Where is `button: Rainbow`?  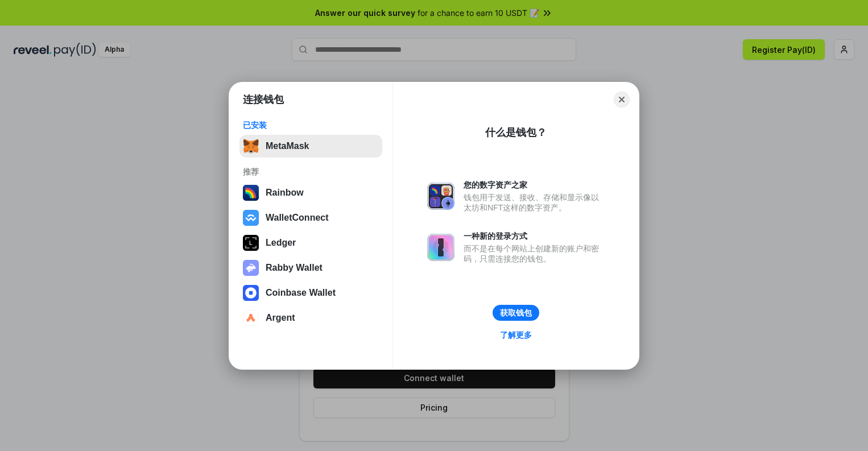 button: Rainbow is located at coordinates (311, 193).